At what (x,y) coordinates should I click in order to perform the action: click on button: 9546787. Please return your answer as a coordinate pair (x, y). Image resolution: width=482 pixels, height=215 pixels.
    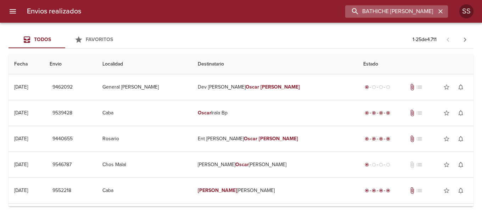
    Looking at the image, I should click on (62, 165).